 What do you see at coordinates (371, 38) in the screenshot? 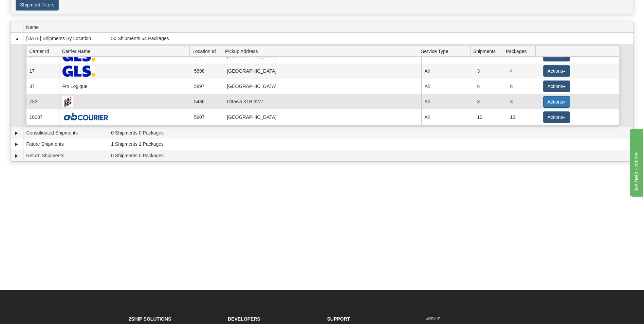
I see `td: 50 Shipments 64 Packages` at bounding box center [371, 38].